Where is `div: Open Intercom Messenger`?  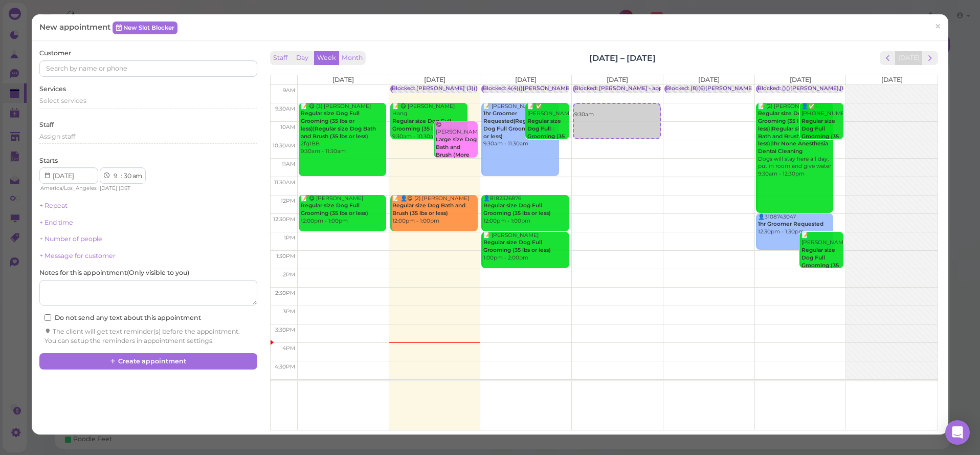 div: Open Intercom Messenger is located at coordinates (957, 432).